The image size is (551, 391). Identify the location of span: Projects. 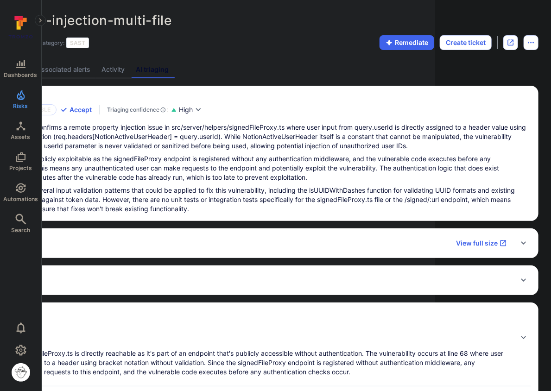
(20, 168).